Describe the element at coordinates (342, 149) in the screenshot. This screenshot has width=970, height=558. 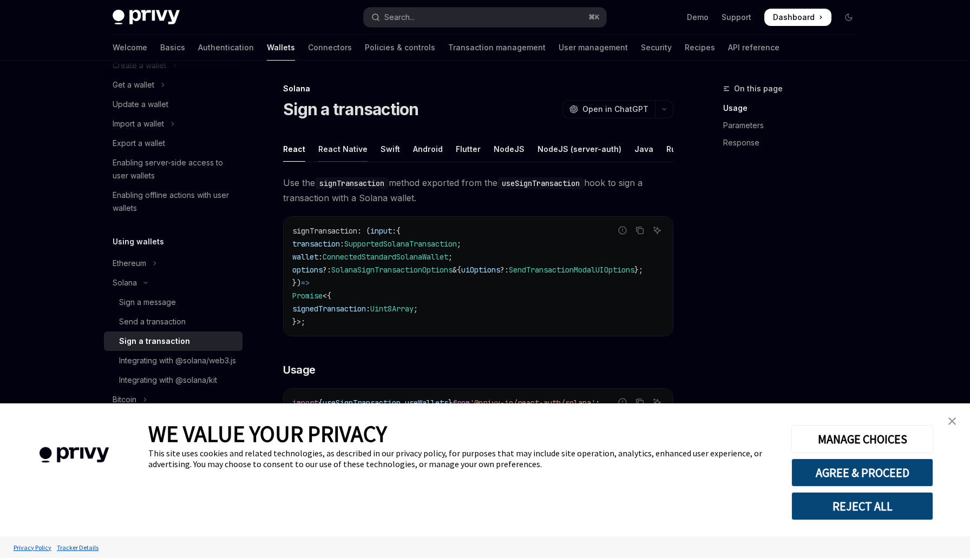
I see `div: React Native` at that location.